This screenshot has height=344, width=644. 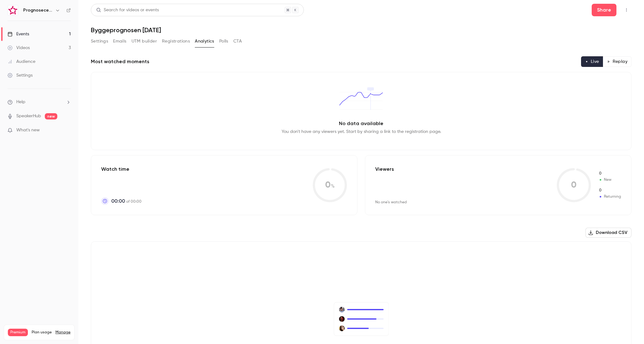 What do you see at coordinates (118, 201) in the screenshot?
I see `span: 00:00` at bounding box center [118, 201].